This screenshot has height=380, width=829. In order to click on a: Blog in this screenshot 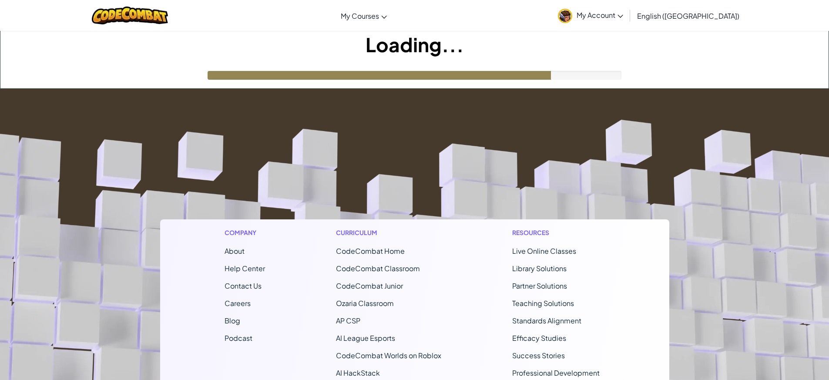, I will do `click(233, 320)`.